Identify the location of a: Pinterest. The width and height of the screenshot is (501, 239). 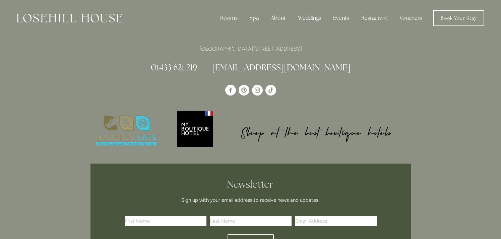
(244, 90).